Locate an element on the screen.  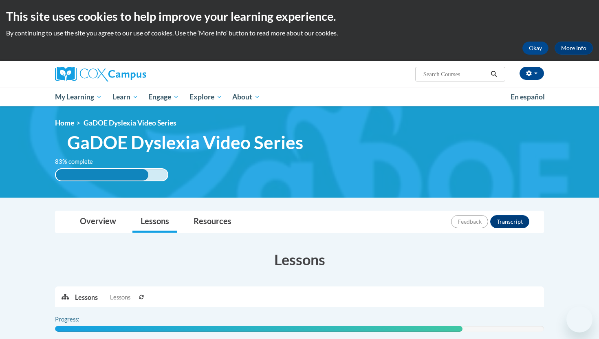
p: By continuing to use the site you agree to our use of cookies. Use the ‘More info’ button to read... is located at coordinates (299, 33).